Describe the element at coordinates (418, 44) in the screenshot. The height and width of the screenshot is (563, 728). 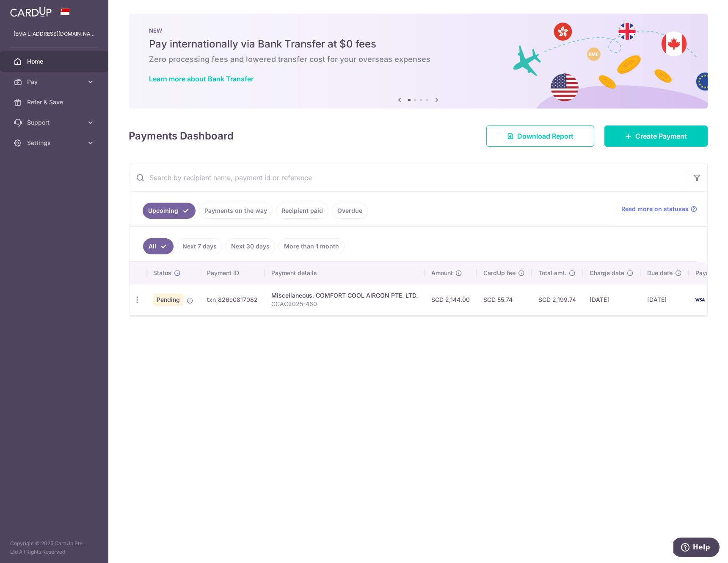
I see `h5: Pay internationally via Bank Transfer at $0 fees` at that location.